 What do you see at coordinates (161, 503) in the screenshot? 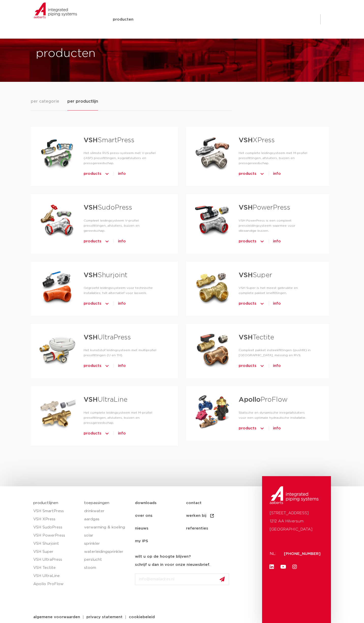
I see `a: downloads` at bounding box center [161, 503].